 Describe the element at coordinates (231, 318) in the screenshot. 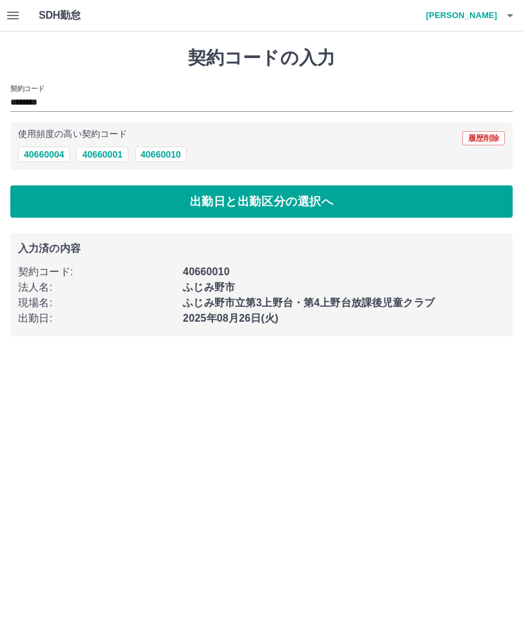

I see `b: 2025年08月26日(火)` at that location.